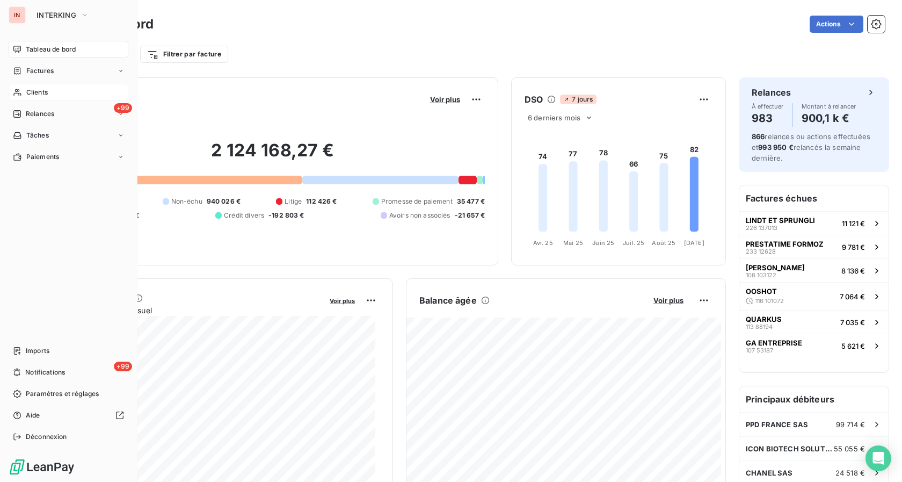 The width and height of the screenshot is (902, 482). Describe the element at coordinates (764, 319) in the screenshot. I see `span: QUARKUS` at that location.